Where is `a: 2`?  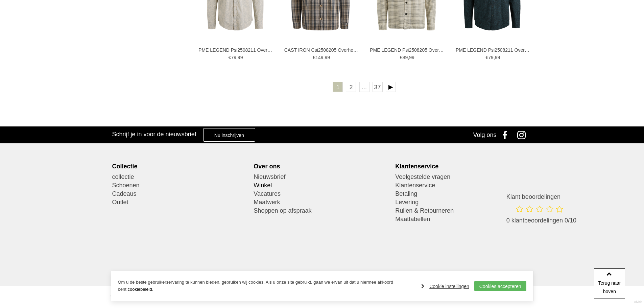
a: 2 is located at coordinates (351, 87).